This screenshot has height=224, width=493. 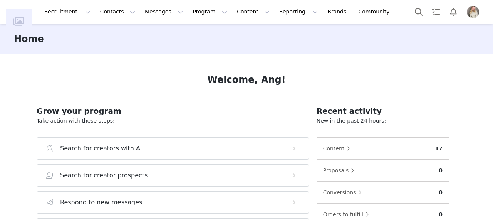 I want to click on a: Community, so click(x=376, y=12).